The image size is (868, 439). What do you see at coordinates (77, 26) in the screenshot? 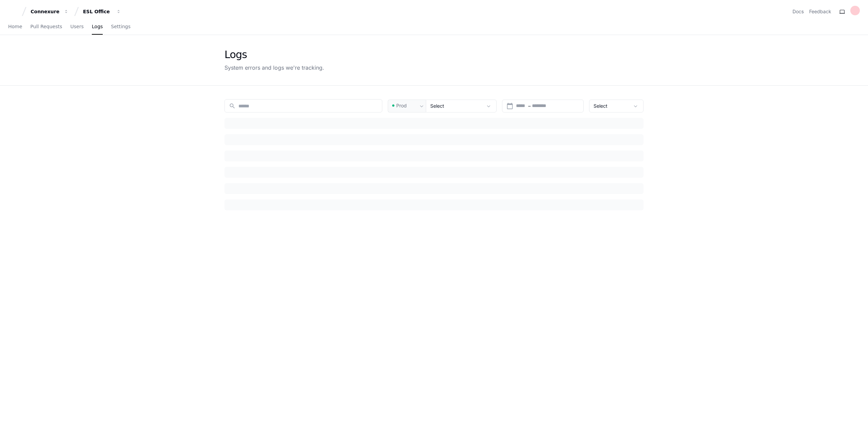
I see `span: Users` at bounding box center [77, 26].